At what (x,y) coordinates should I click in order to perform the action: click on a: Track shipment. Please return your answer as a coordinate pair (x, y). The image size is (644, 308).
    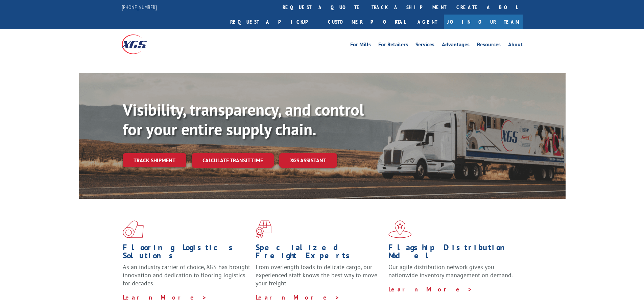
    Looking at the image, I should click on (155, 160).